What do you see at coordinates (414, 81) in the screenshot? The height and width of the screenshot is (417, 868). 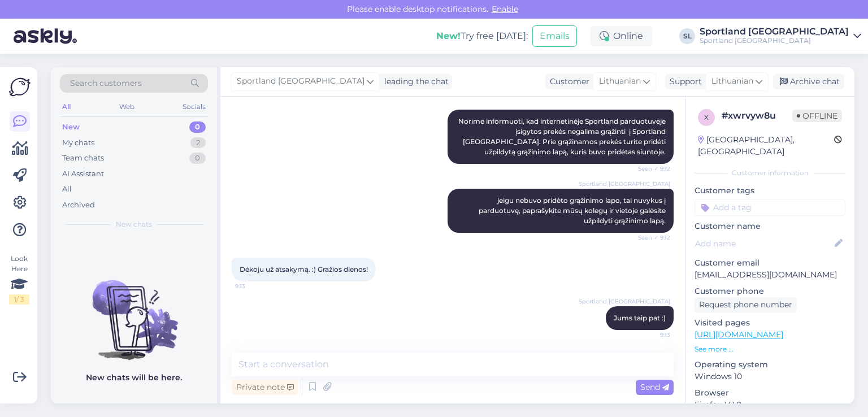 I see `div: leading the chat` at bounding box center [414, 81].